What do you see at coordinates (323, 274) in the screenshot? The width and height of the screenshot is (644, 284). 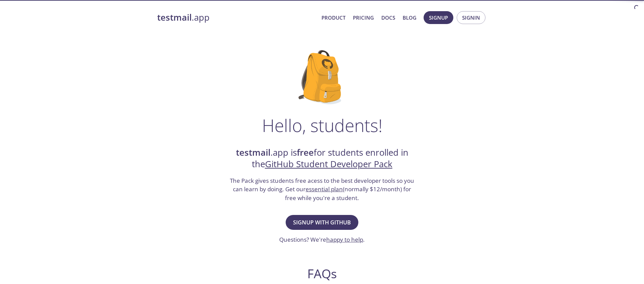 I see `h2: FAQs` at bounding box center [323, 274].